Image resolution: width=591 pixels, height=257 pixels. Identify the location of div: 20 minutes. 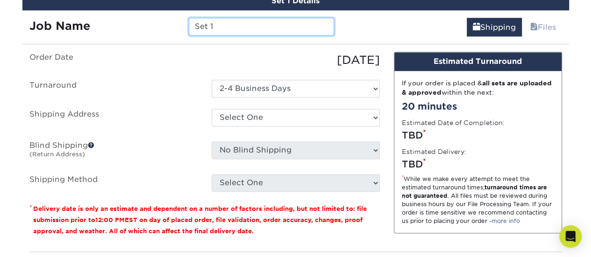
(478, 106).